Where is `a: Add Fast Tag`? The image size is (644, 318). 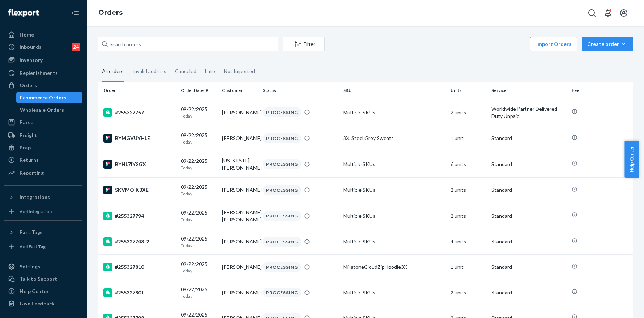 a: Add Fast Tag is located at coordinates (43, 246).